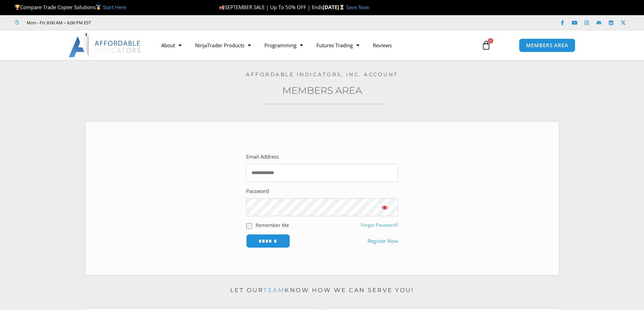  Describe the element at coordinates (486, 45) in the screenshot. I see `a: 0` at that location.